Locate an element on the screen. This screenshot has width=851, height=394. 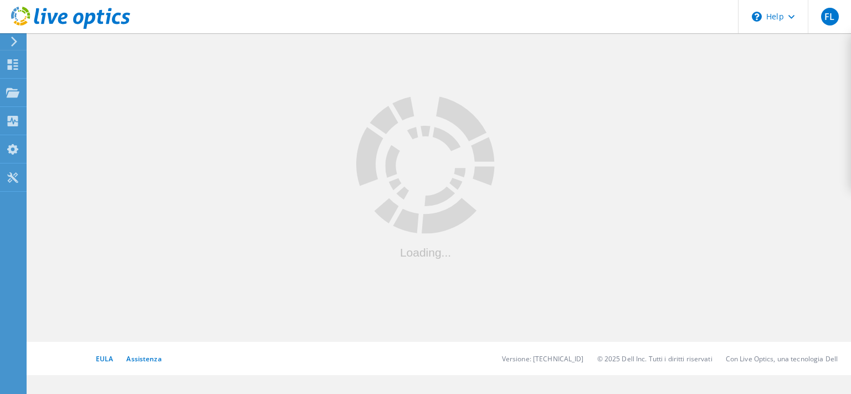
a: Assistenza is located at coordinates (144, 359).